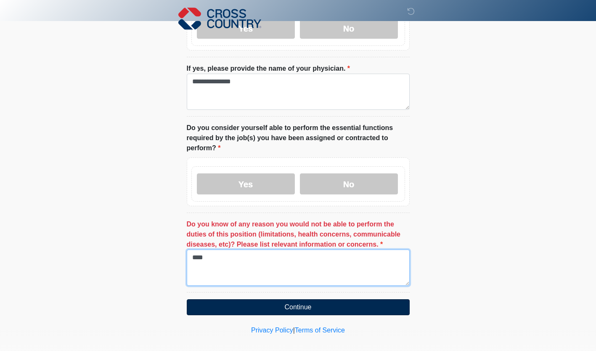  Describe the element at coordinates (272, 330) in the screenshot. I see `a: Privacy Policy` at that location.